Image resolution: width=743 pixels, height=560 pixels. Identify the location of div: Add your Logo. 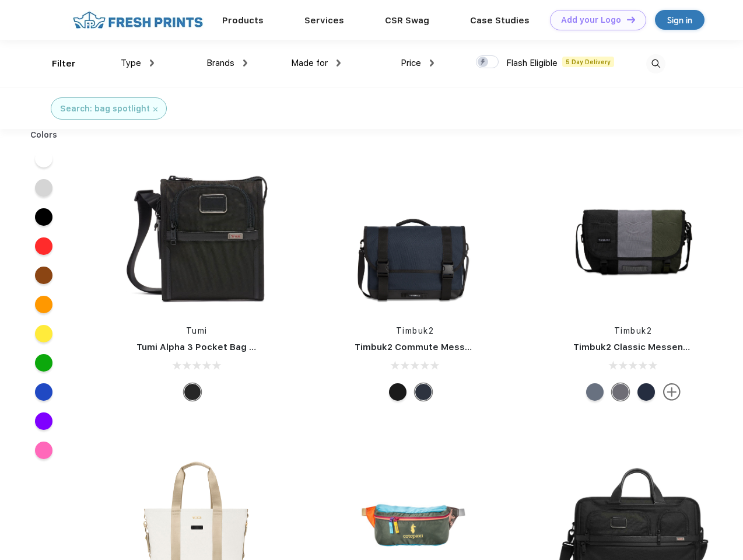
(590, 20).